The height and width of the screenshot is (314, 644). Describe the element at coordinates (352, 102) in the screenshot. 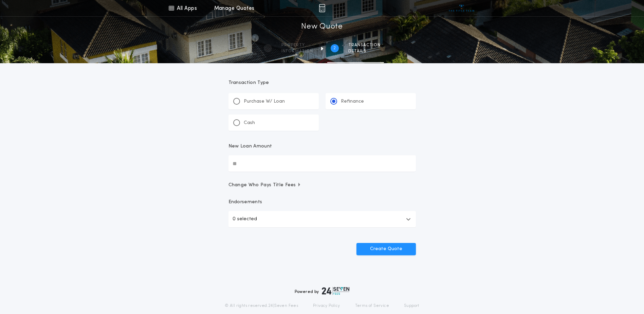

I see `p: Refinance` at that location.